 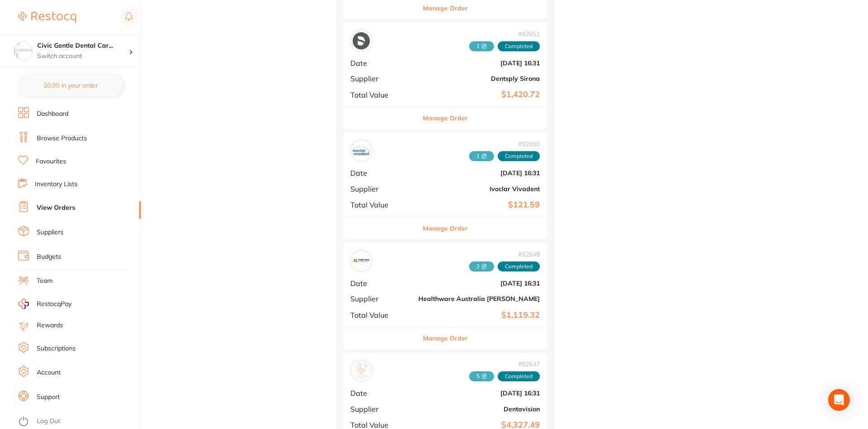 I want to click on a: Support, so click(x=48, y=397).